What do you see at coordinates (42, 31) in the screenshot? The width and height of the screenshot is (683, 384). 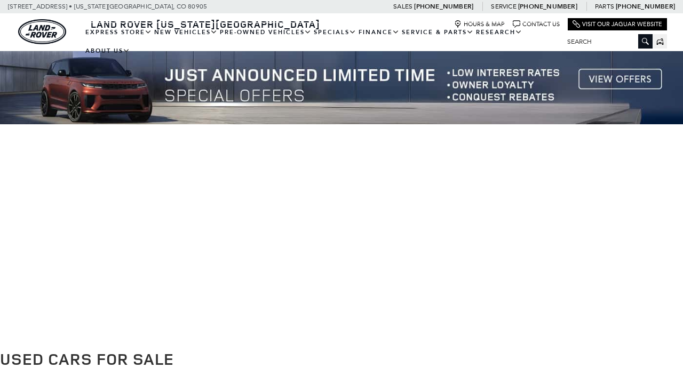 I see `img: Land Rover` at bounding box center [42, 31].